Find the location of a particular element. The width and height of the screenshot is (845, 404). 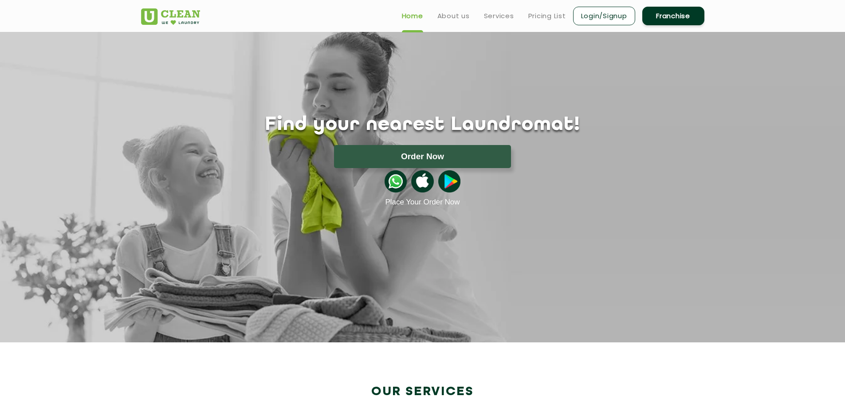

a: Franchise is located at coordinates (673, 16).